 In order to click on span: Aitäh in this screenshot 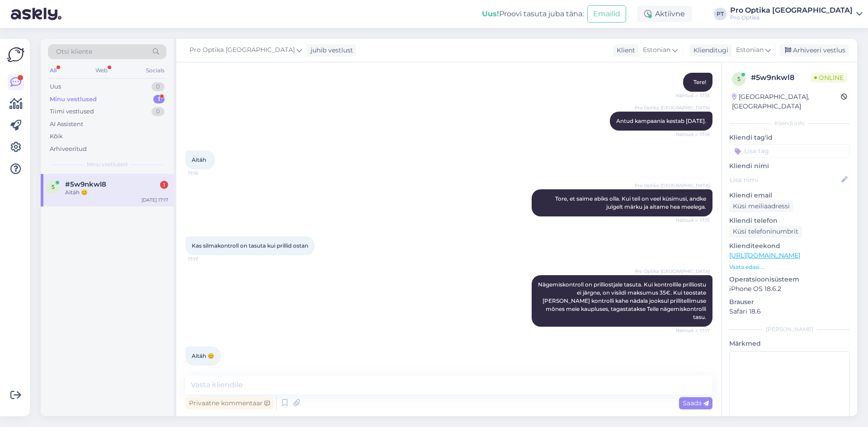, I will do `click(199, 159)`.